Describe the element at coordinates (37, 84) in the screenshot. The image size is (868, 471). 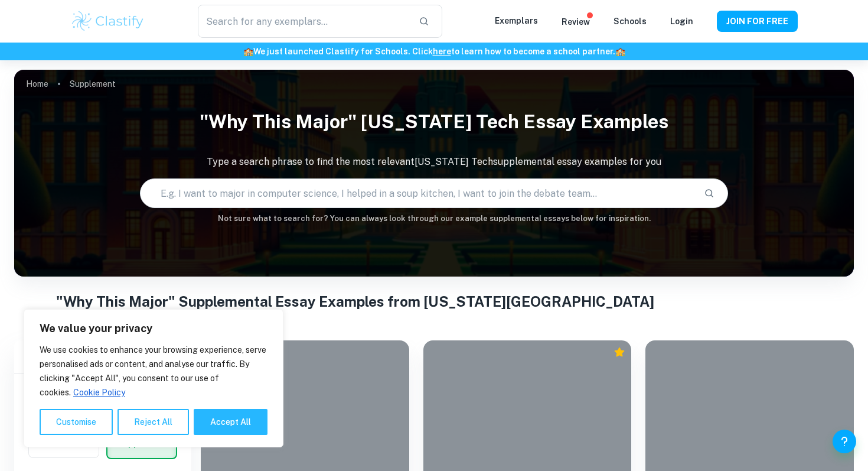
I see `a: Home` at that location.